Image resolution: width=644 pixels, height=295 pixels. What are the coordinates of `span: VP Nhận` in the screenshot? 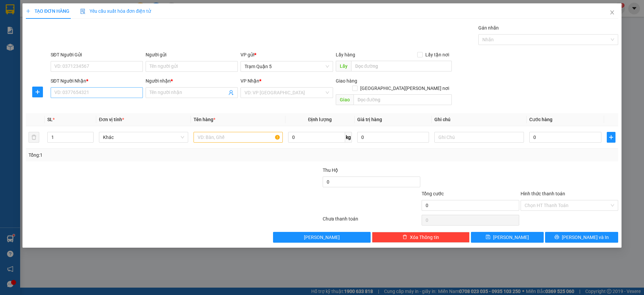 It's located at (250, 81).